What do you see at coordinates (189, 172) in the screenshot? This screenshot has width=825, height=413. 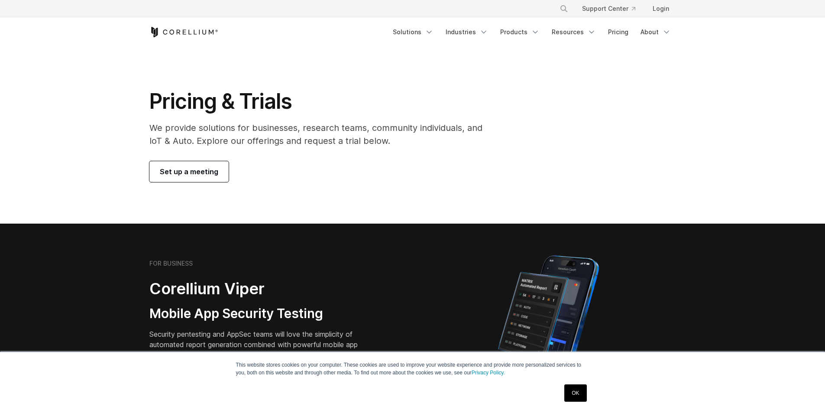 I see `a: Set up a meeting` at bounding box center [189, 172].